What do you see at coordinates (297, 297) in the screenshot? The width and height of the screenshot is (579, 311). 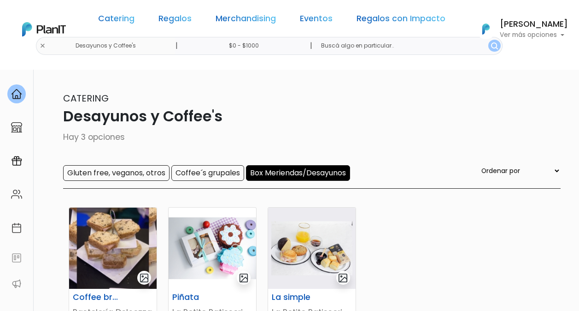 I see `h6: La simple` at bounding box center [297, 297].